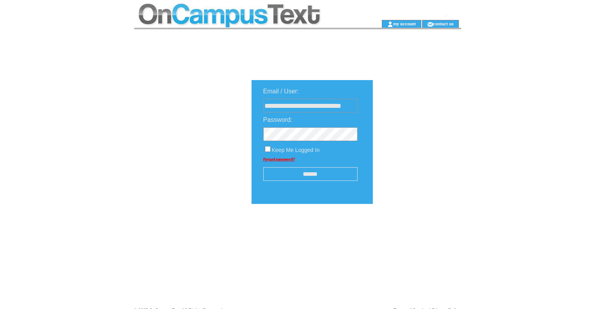 This screenshot has width=595, height=309. Describe the element at coordinates (279, 159) in the screenshot. I see `a: Forgot password?` at that location.